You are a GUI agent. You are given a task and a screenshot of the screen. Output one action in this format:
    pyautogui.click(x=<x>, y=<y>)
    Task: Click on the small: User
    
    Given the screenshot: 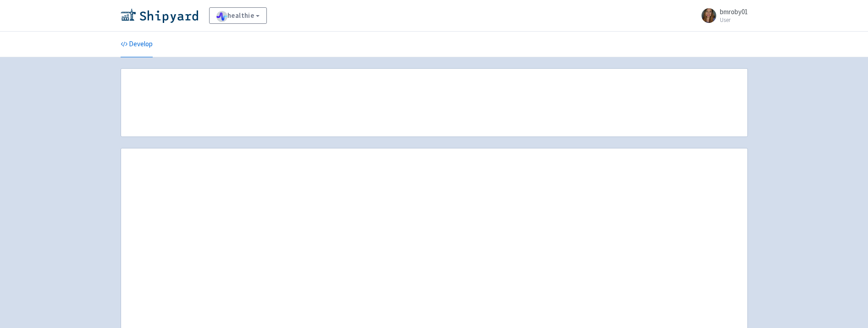 What is the action you would take?
    pyautogui.click(x=733, y=20)
    